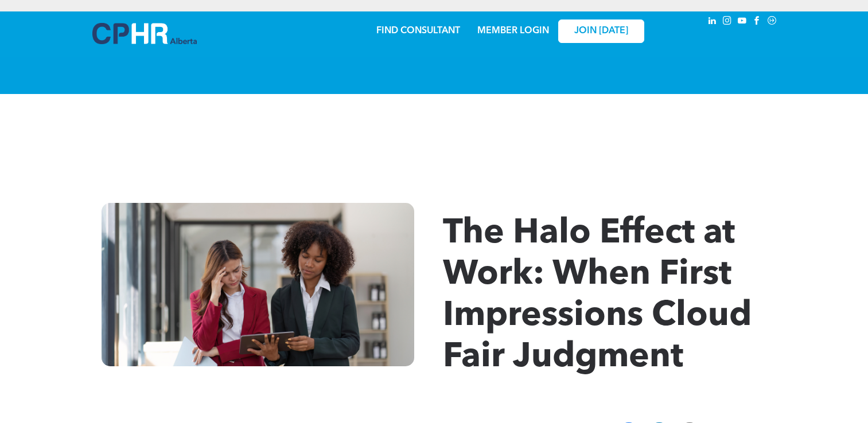 The width and height of the screenshot is (868, 423). I want to click on a: MEMBER LOGIN, so click(513, 31).